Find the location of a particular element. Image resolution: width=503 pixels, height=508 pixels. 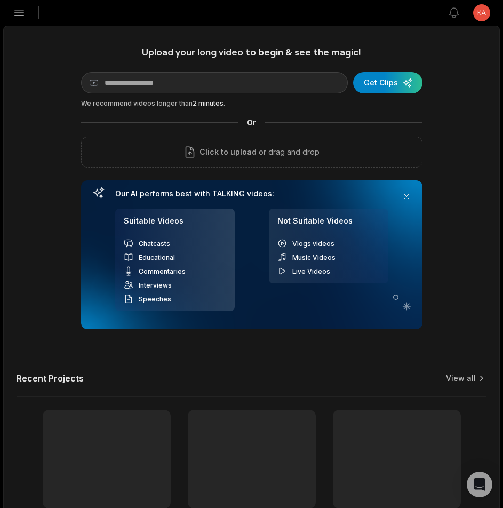

span: Or is located at coordinates (251, 122).